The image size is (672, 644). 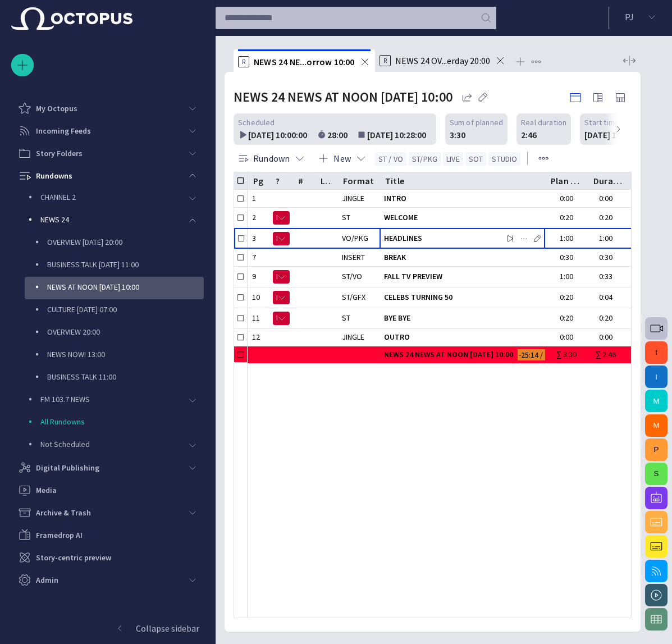 I want to click on button: ST / VO, so click(x=391, y=159).